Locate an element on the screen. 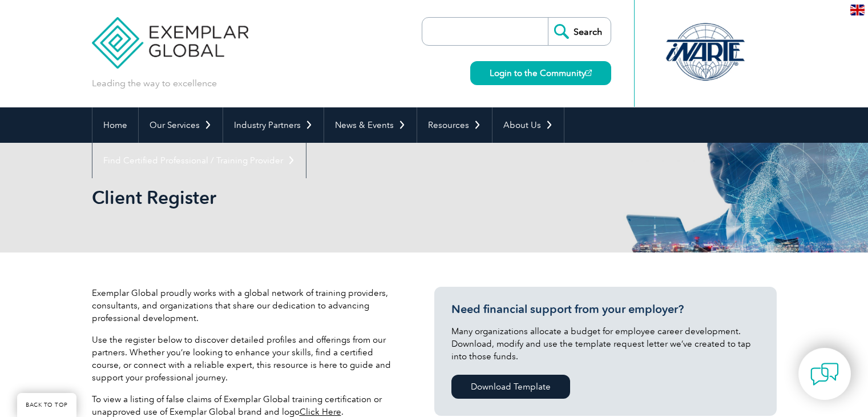  img: contact-chat.png is located at coordinates (824, 374).